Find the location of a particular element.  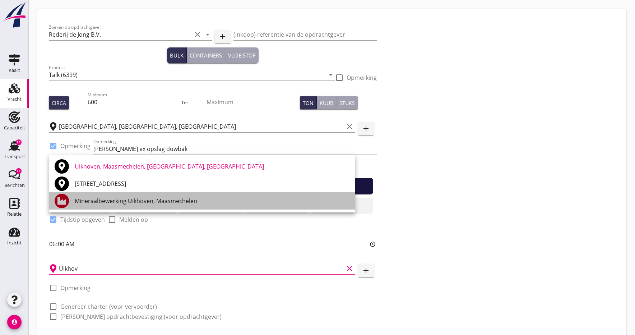

div: Containers is located at coordinates (206, 55).